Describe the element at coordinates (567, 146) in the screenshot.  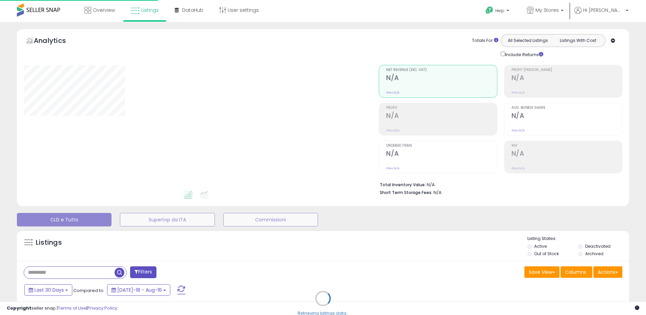
I see `span: ROI` at that location.